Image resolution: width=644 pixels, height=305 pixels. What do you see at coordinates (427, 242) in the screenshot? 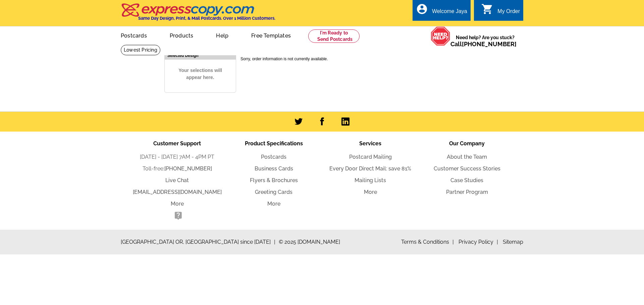
I see `a: Terms & Conditions` at bounding box center [427, 242].